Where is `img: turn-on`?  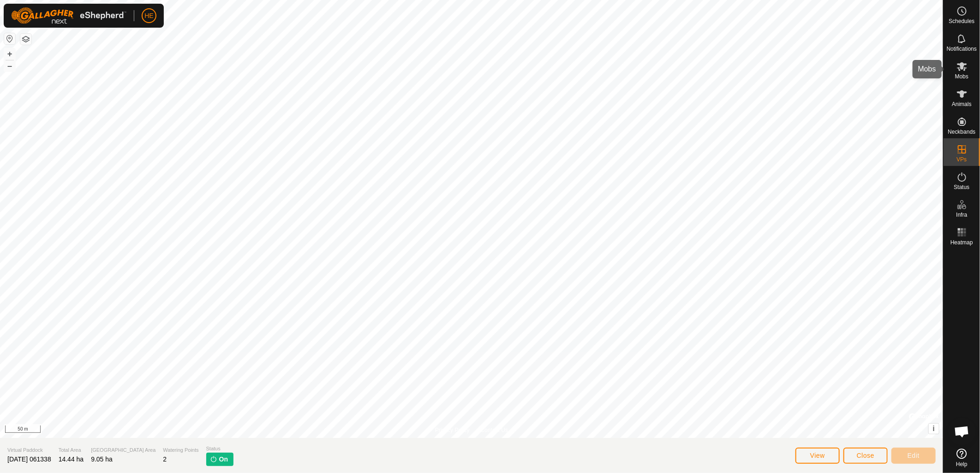 img: turn-on is located at coordinates (214, 459).